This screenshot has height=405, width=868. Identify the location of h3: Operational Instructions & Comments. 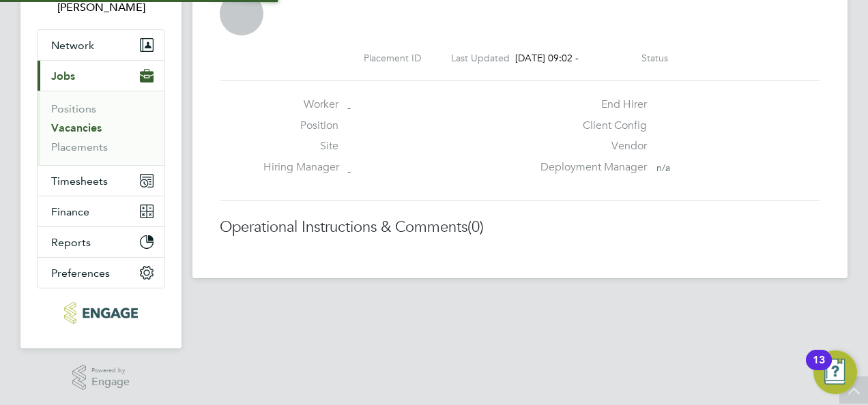
(520, 227).